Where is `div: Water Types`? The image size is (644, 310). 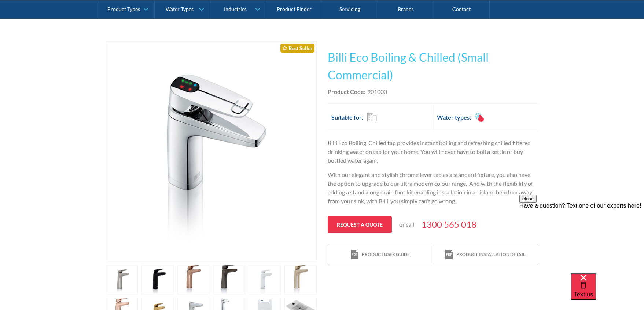 div: Water Types is located at coordinates (179, 9).